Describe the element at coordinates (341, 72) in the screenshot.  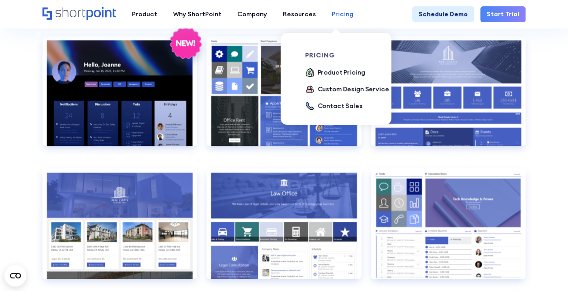
I see `div: Product Pricing` at that location.